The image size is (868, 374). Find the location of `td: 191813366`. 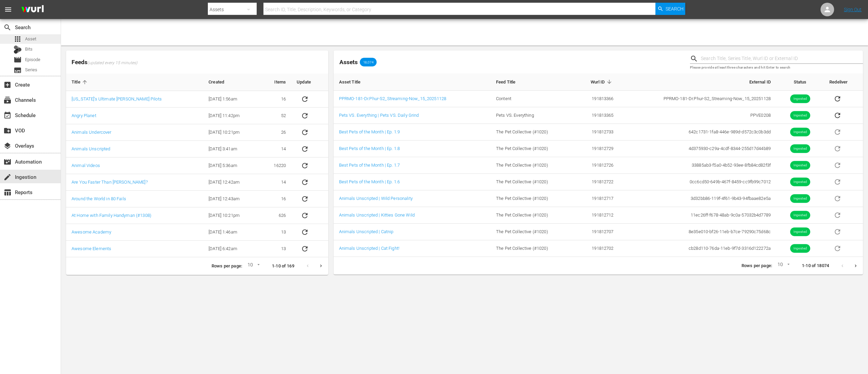

td: 191813366 is located at coordinates (596, 98).